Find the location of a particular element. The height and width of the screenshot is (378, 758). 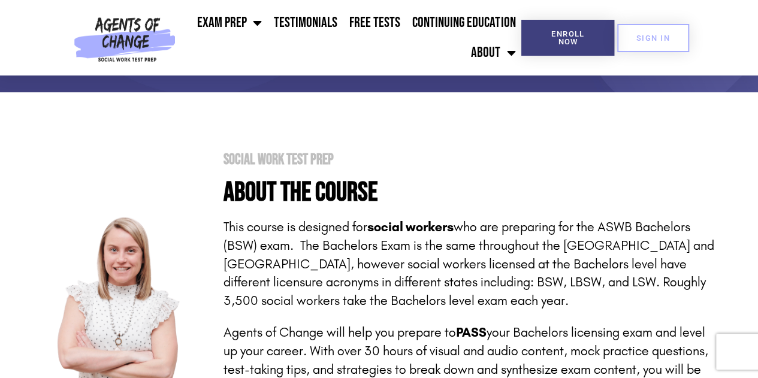

a: About is located at coordinates (493, 53).